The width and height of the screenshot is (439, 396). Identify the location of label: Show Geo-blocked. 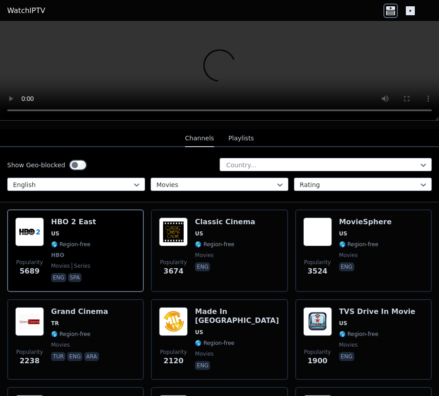
(36, 165).